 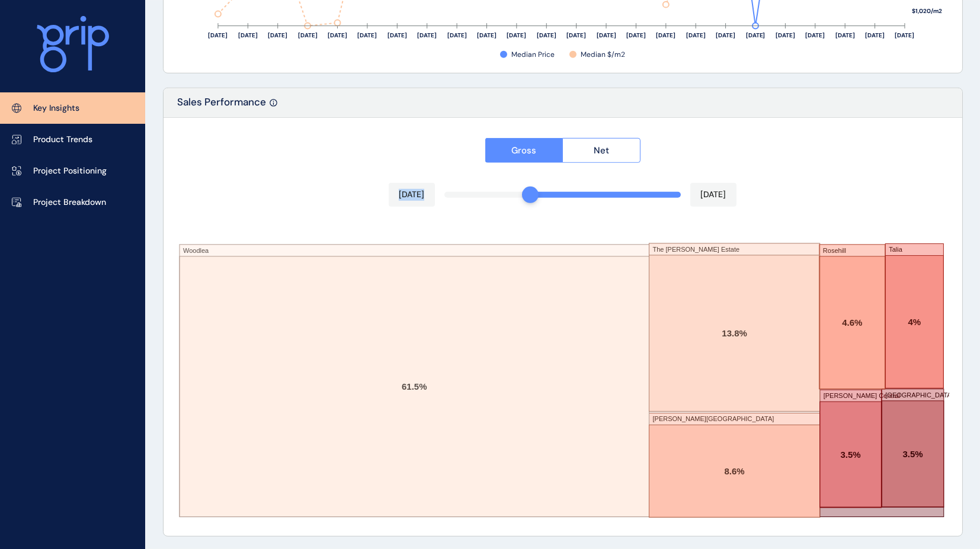 What do you see at coordinates (524, 150) in the screenshot?
I see `button: Gross` at bounding box center [524, 150].